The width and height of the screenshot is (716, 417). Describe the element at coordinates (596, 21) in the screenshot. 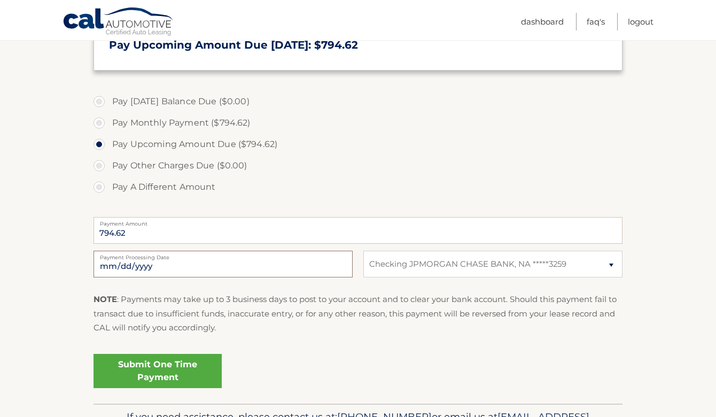

I see `a: FAQ's` at that location.